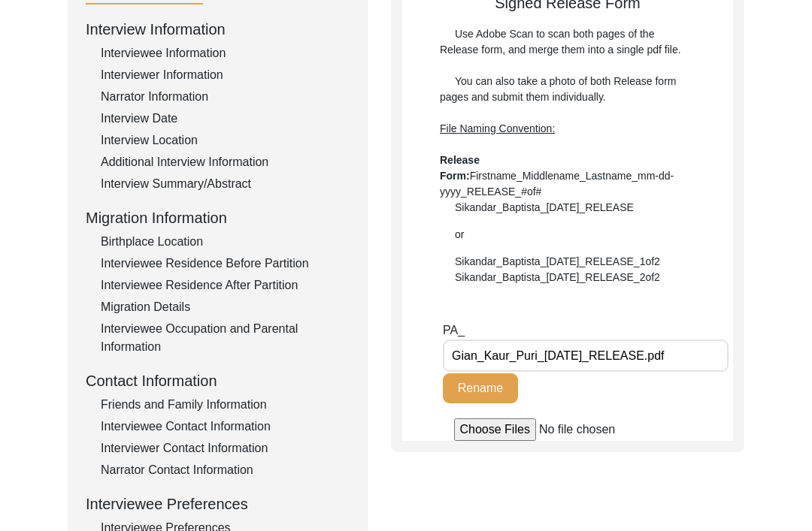 This screenshot has width=812, height=531. What do you see at coordinates (218, 504) in the screenshot?
I see `div: Interviewee Preferences` at bounding box center [218, 504].